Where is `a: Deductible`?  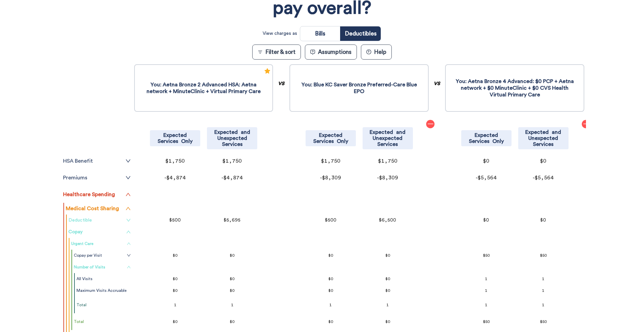
a: Deductible is located at coordinates (100, 220).